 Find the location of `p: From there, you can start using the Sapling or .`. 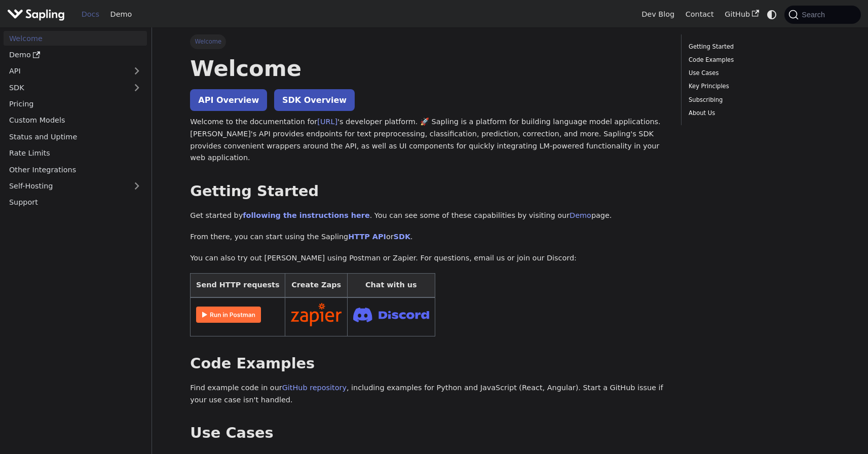

p: From there, you can start using the Sapling or . is located at coordinates (428, 237).